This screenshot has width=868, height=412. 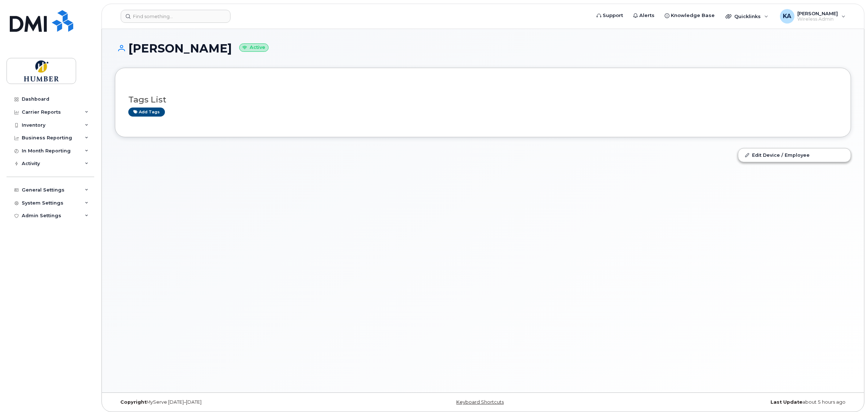 I want to click on small: Active, so click(x=253, y=48).